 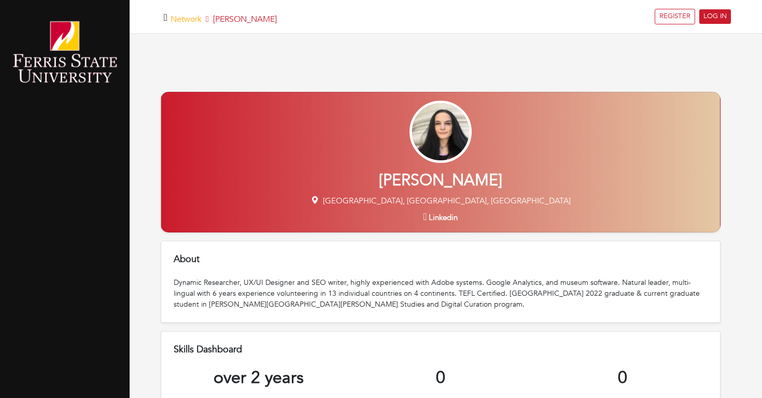 I want to click on img: ferris-state-university-1.png, so click(x=65, y=51).